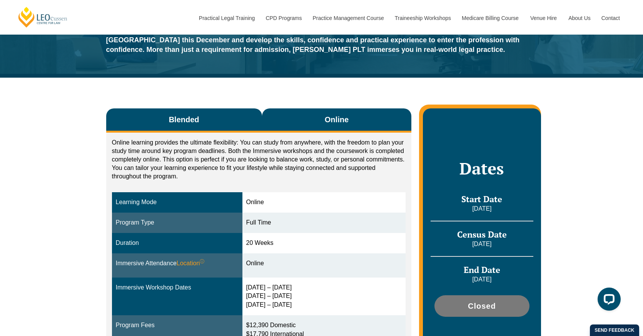  I want to click on div: Immersive Workshop Dates, so click(177, 288).